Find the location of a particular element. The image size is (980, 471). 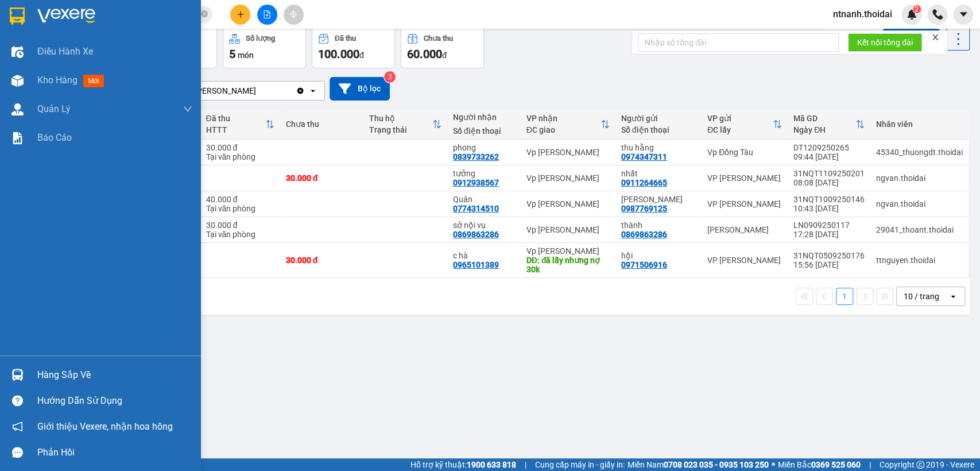

div: 29041_thoant.thoidai is located at coordinates (919, 229).